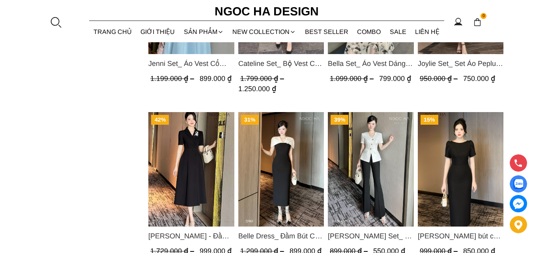 This screenshot has width=533, height=253. Describe the element at coordinates (460, 236) in the screenshot. I see `a: Link to Alice Dress_Đầm bút chì ,tay nụ hồng ,bồng đầu tay màu đen D727` at that location.